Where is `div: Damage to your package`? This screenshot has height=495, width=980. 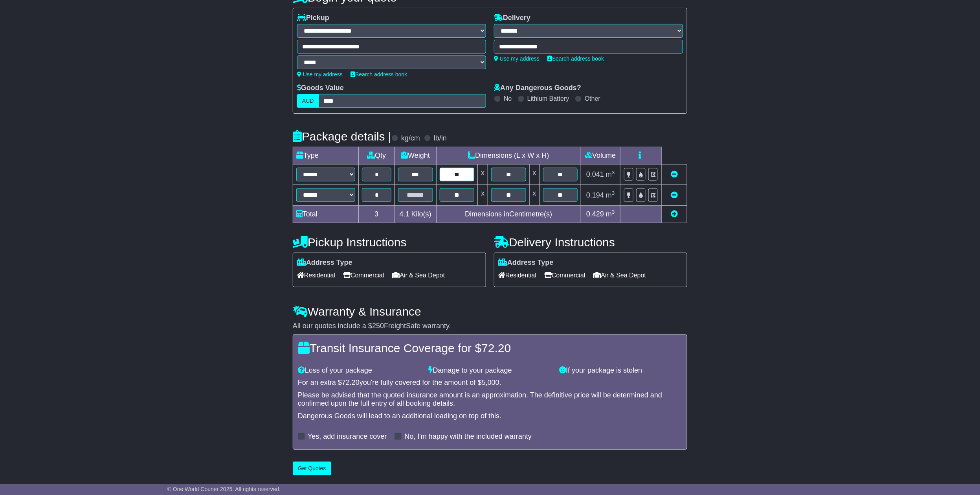 div: Damage to your package is located at coordinates (490, 370).